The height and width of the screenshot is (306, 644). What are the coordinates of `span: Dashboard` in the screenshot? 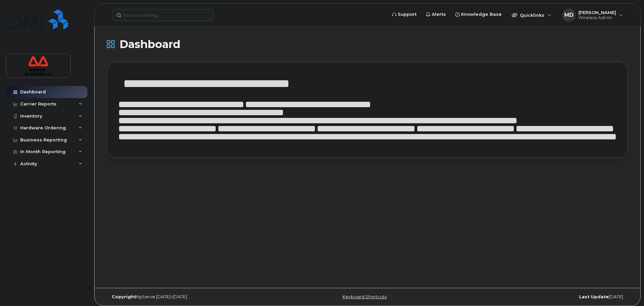 It's located at (150, 45).